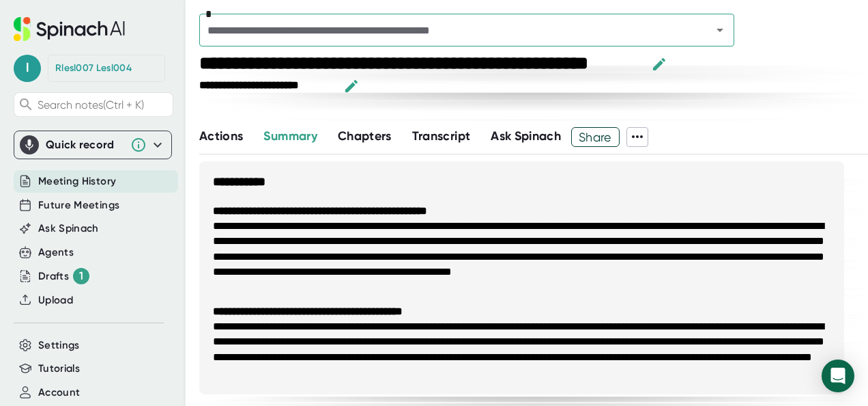 This screenshot has height=406, width=868. What do you see at coordinates (93, 68) in the screenshot?
I see `div: Rlesl007 Lesl004` at bounding box center [93, 68].